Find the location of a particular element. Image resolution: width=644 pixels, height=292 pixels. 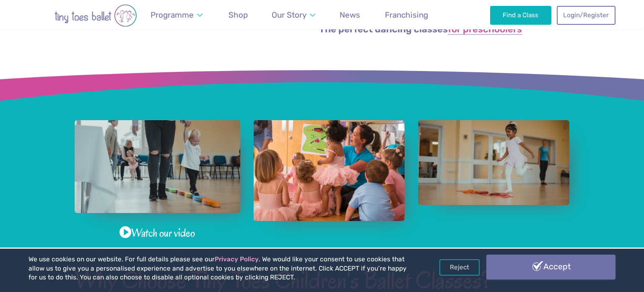

a: for preschoolers is located at coordinates (485, 30).